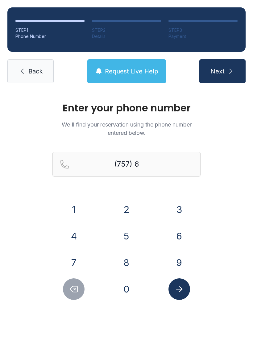 The image size is (253, 349). What do you see at coordinates (203, 30) in the screenshot?
I see `div: STEP 3` at bounding box center [203, 30].